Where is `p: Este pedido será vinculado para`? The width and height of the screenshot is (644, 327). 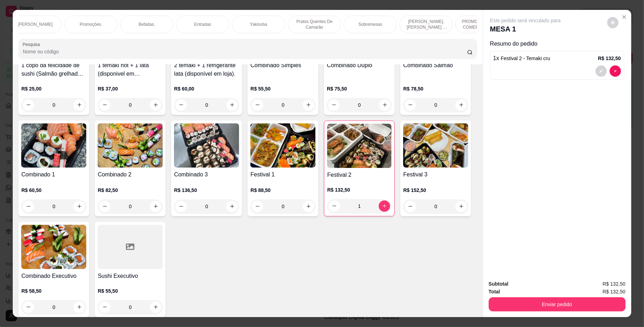
p: Este pedido será vinculado para is located at coordinates (525, 21).